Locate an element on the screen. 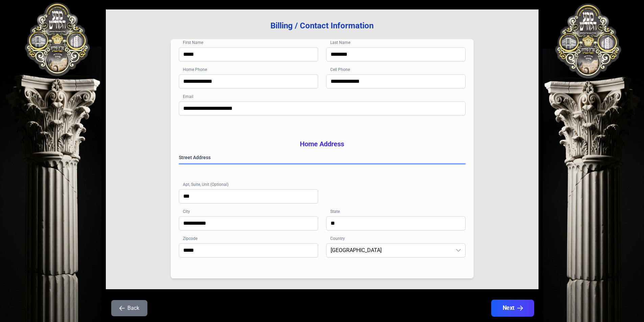 The height and width of the screenshot is (322, 644). button: Next is located at coordinates (512, 308).